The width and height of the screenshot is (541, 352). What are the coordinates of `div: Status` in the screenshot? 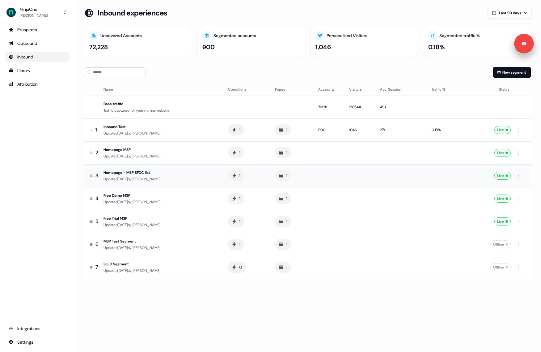 It's located at (490, 89).